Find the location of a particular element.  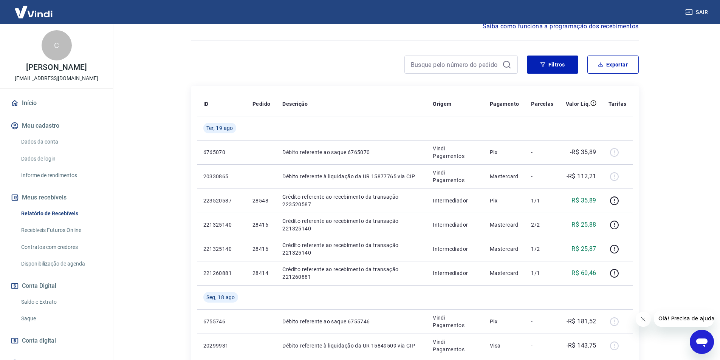

span: Seg, 18 ago is located at coordinates (221, 298).